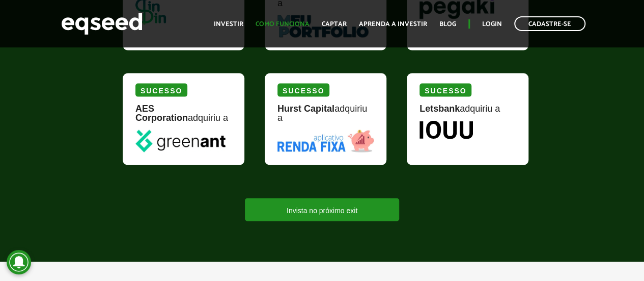 Image resolution: width=644 pixels, height=281 pixels. What do you see at coordinates (161, 113) in the screenshot?
I see `strong: AES Corporation` at bounding box center [161, 113].